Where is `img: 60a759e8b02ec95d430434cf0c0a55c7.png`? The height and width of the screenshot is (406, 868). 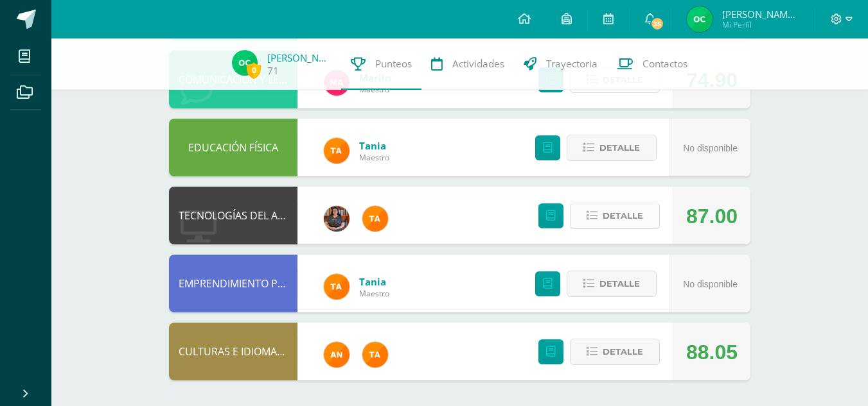 img: 60a759e8b02ec95d430434cf0c0a55c7.png is located at coordinates (337, 219).